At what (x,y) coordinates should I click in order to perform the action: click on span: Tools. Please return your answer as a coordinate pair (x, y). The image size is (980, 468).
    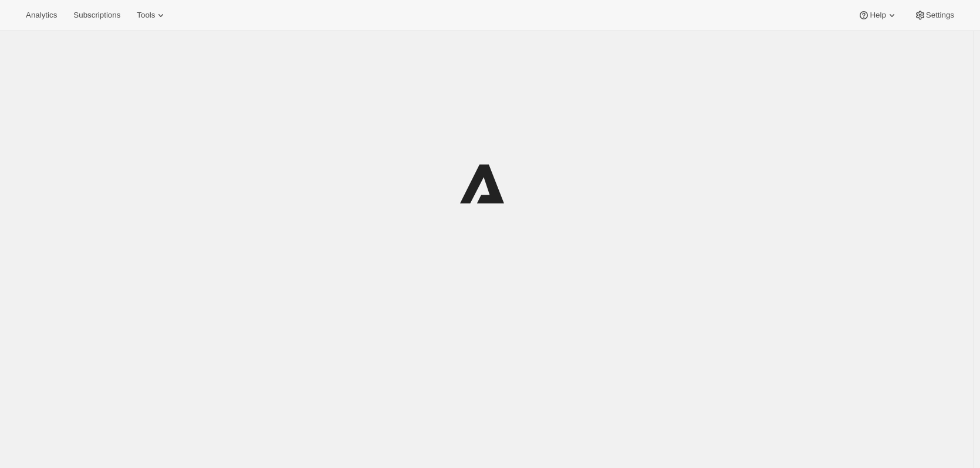
    Looking at the image, I should click on (145, 15).